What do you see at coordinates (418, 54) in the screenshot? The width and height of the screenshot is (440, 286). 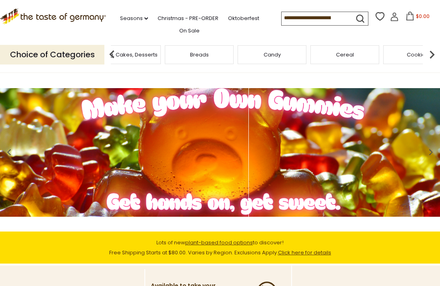 I see `a: Cookies` at bounding box center [418, 54].